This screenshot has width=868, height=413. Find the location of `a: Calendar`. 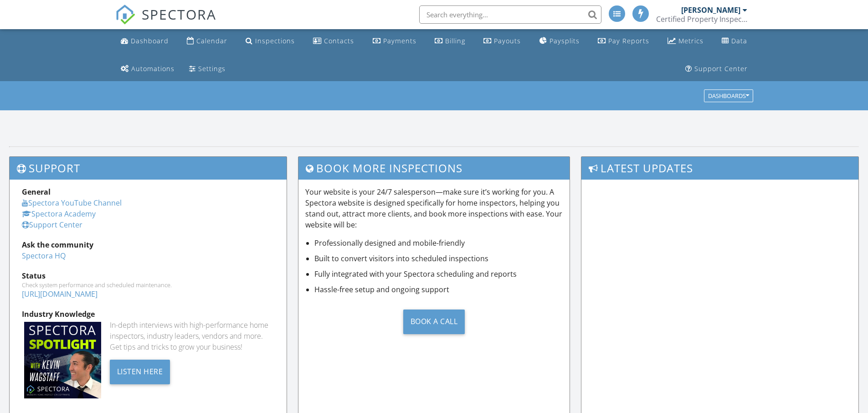

a: Calendar is located at coordinates (207, 41).